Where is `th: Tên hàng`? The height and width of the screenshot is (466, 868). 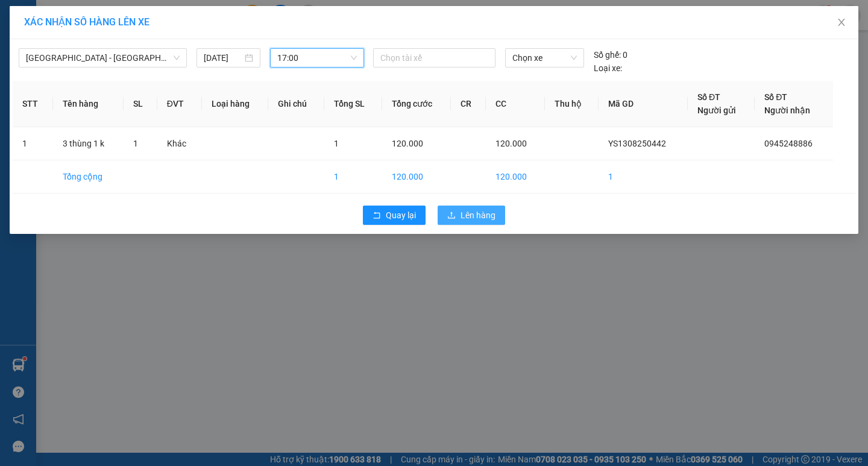 th: Tên hàng is located at coordinates (88, 104).